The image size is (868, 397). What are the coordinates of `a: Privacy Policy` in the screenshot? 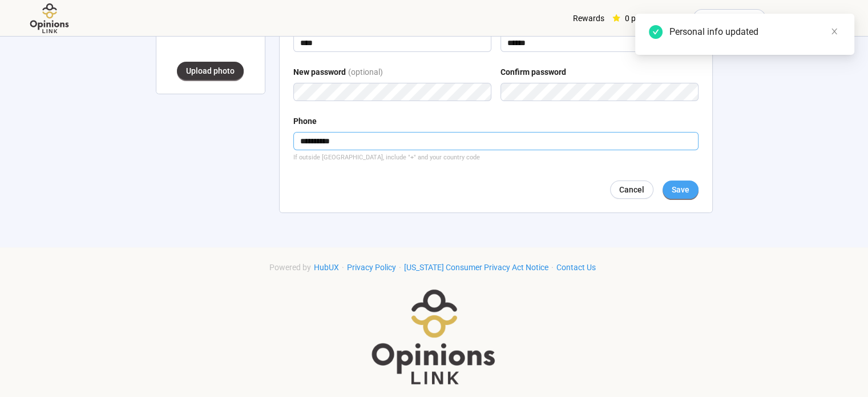 It's located at (372, 268).